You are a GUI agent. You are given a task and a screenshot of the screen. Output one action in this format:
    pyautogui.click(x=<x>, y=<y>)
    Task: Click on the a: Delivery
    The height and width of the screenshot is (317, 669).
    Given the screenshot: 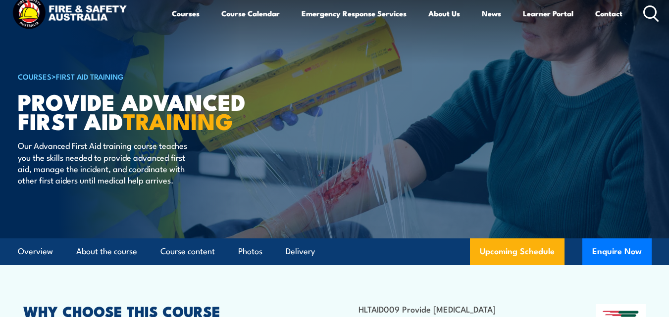 What is the action you would take?
    pyautogui.click(x=300, y=251)
    